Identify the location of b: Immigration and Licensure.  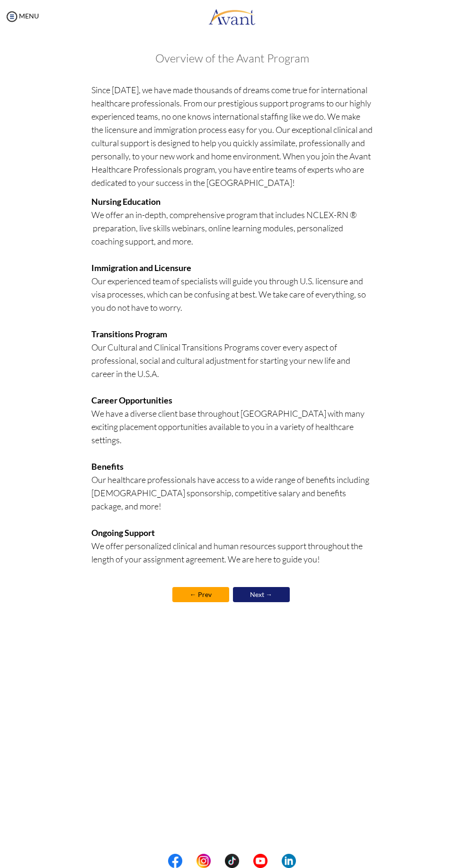
(141, 268).